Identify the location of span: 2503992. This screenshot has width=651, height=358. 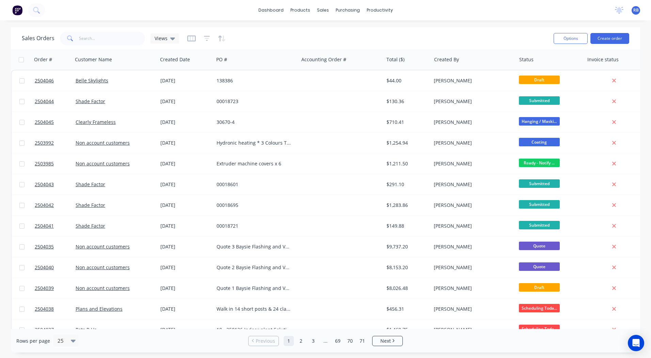
(44, 143).